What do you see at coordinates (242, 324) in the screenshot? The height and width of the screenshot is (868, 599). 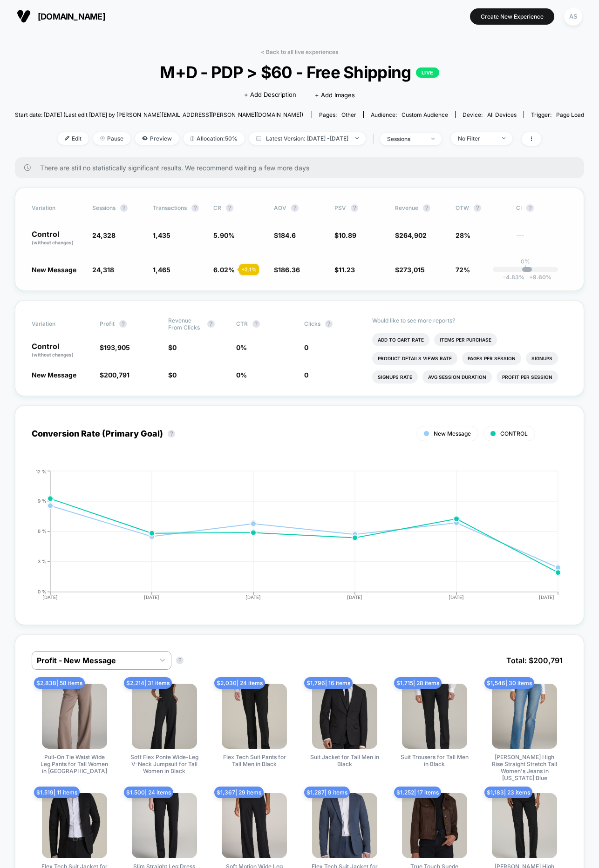 I see `span: CTR` at bounding box center [242, 324].